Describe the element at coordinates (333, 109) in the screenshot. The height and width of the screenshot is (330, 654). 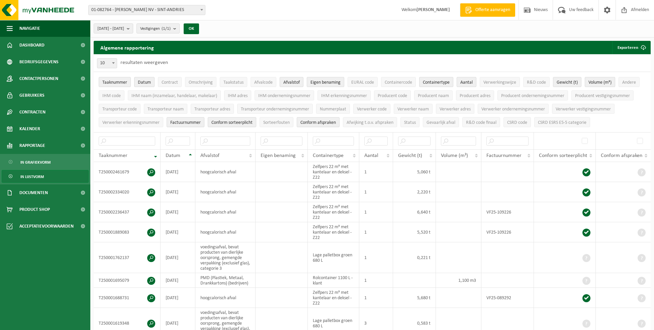
I see `span: Nummerplaat` at that location.